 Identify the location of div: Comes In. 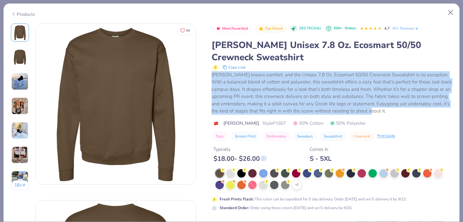
(321, 149).